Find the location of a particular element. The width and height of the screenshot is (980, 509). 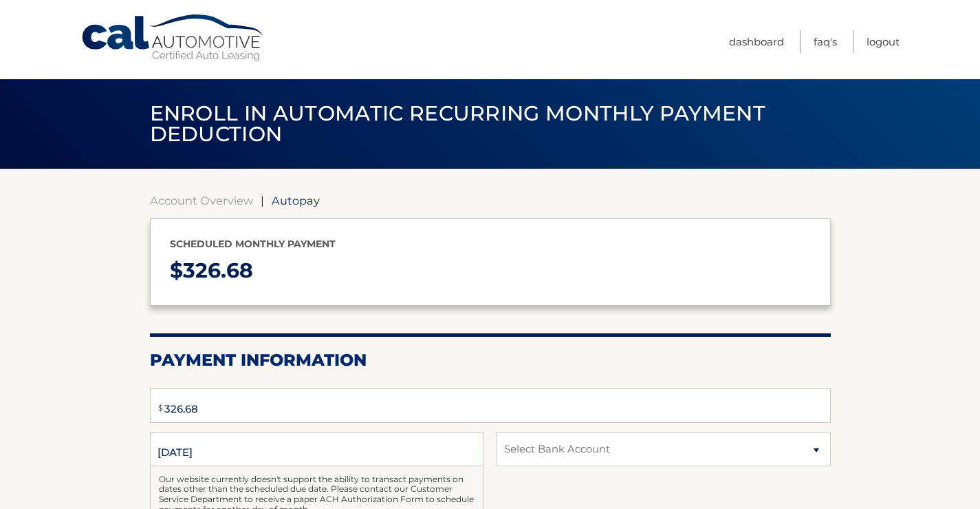

span: Autopay is located at coordinates (296, 200).